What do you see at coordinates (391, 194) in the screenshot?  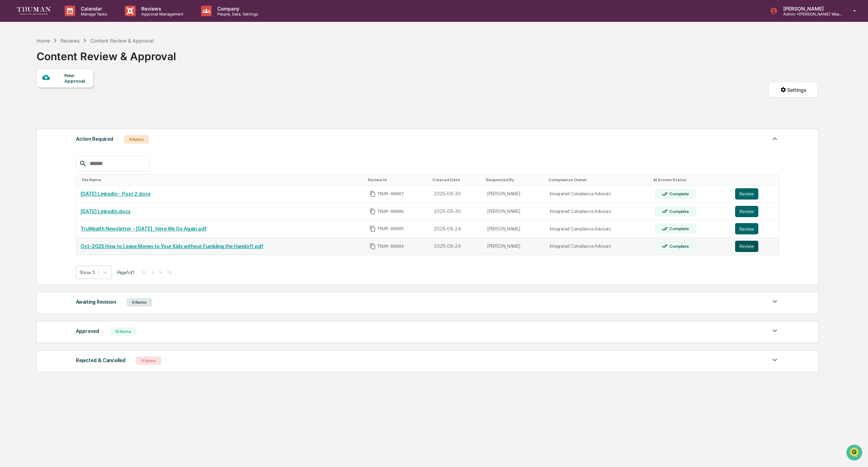 I see `span: TRUM-00007` at bounding box center [391, 194].